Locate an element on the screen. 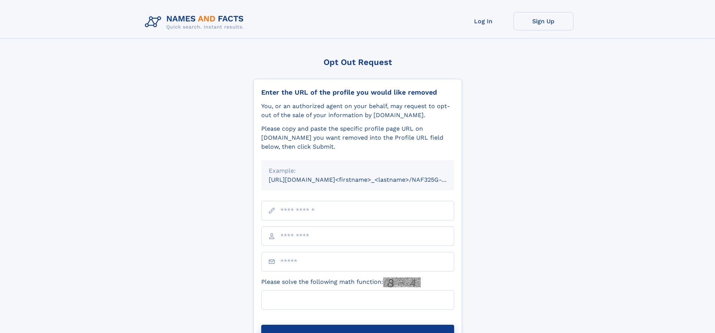 The image size is (715, 333). div: Enter the URL of the profile you would like removed is located at coordinates (357, 92).